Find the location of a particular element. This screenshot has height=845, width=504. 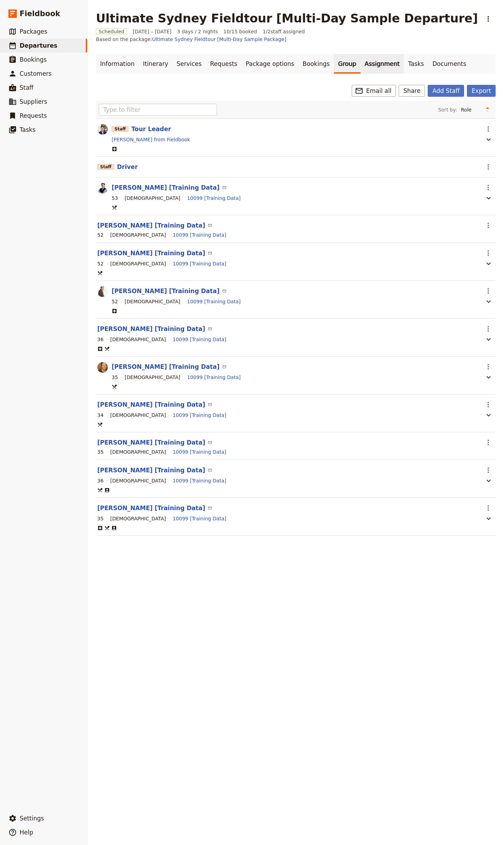

span: 10/15 booked is located at coordinates (241, 32).